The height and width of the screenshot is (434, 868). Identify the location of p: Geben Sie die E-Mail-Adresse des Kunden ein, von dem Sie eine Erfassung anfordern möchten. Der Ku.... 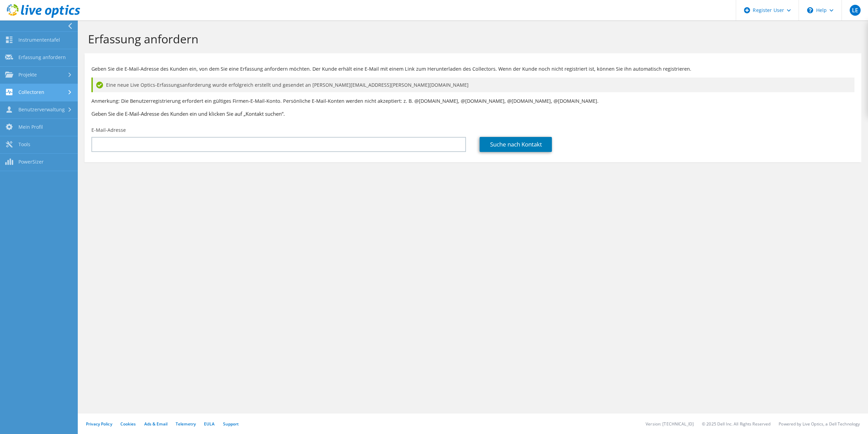
(473, 69).